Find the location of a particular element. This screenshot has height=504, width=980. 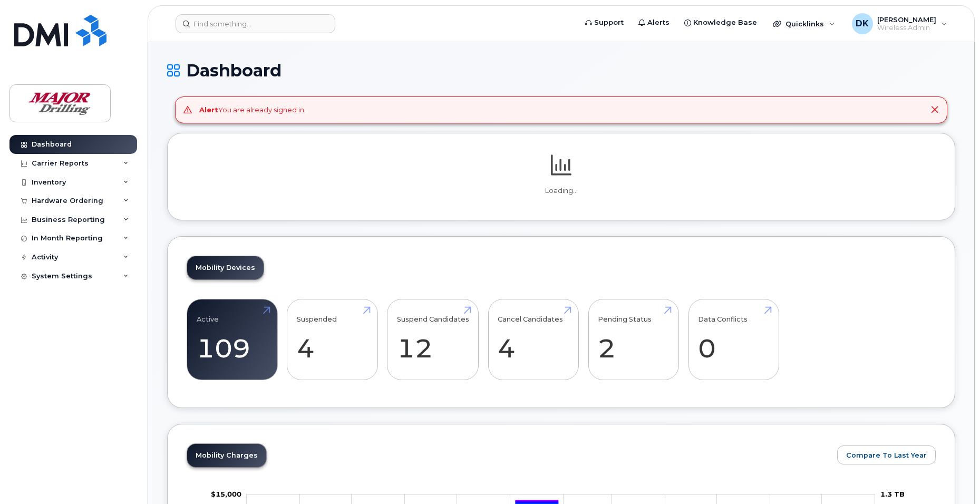

a: Mobility Charges is located at coordinates (227, 455).